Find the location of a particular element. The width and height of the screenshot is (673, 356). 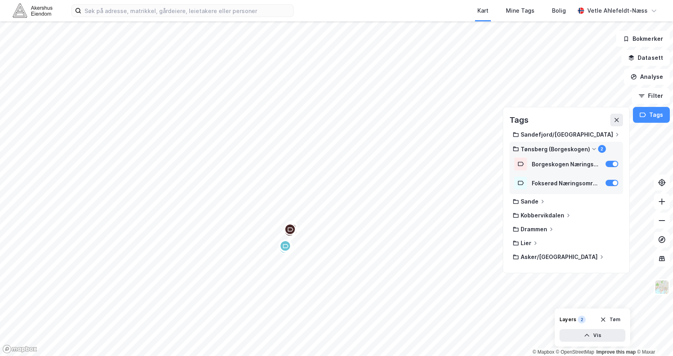

div: Drammen is located at coordinates (533, 229).